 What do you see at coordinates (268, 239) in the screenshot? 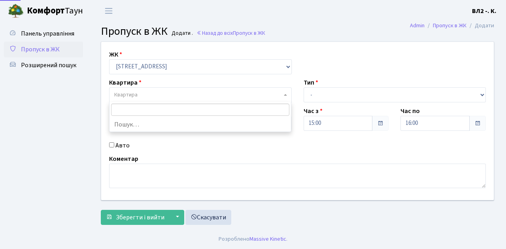
I see `a: Massive Kinetic` at bounding box center [268, 239].